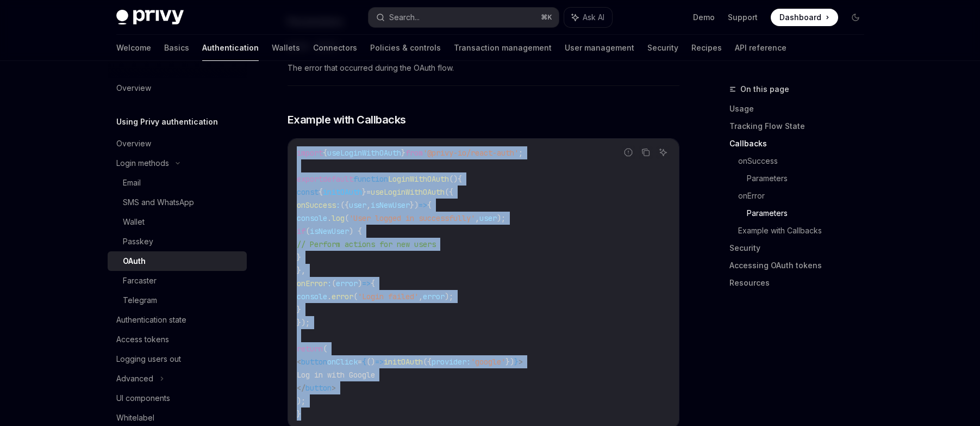 The image size is (980, 426). Describe the element at coordinates (742, 18) in the screenshot. I see `a: Support` at that location.